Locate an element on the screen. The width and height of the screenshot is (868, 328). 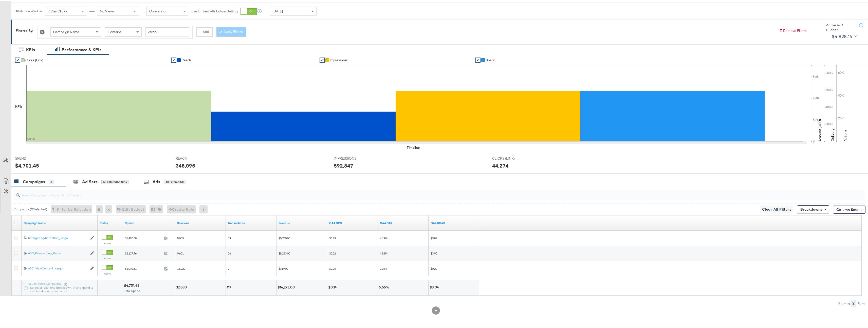
input: Enter a search term is located at coordinates (167, 31).